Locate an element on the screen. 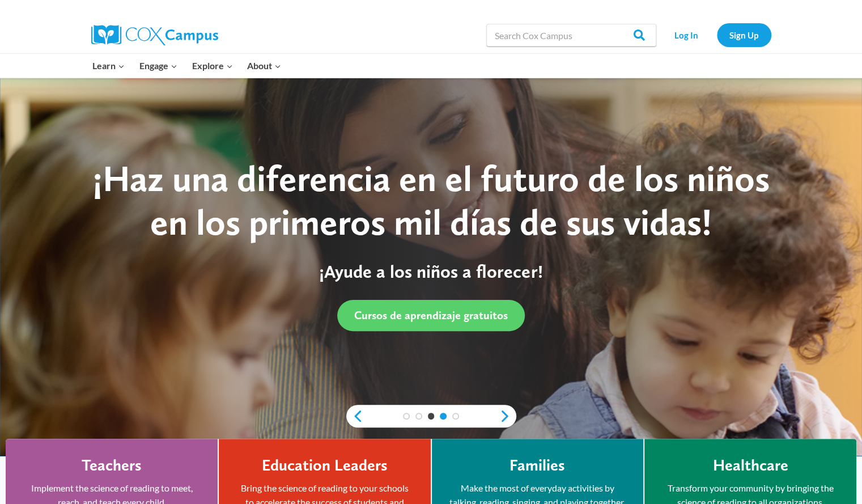  h4: Healthcare is located at coordinates (750, 465).